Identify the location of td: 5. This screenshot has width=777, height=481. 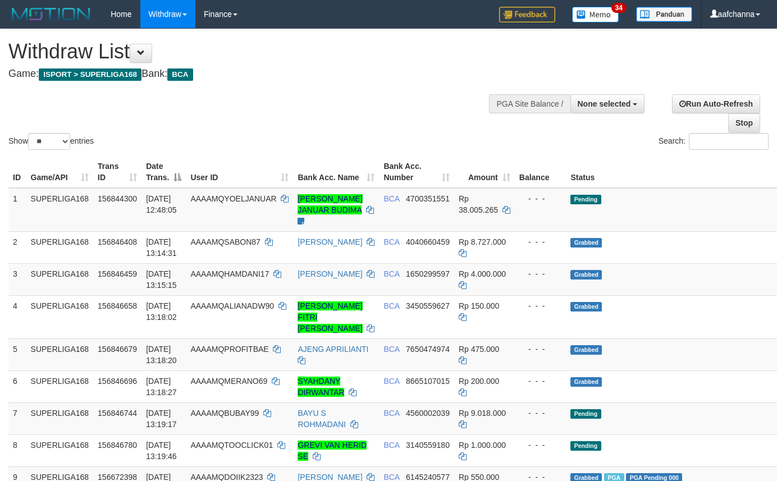
(17, 354).